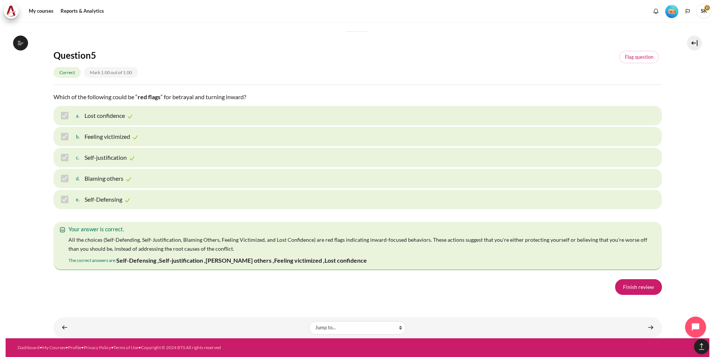 The image size is (715, 357). What do you see at coordinates (181, 347) in the screenshot?
I see `a: Copyright © 2024 BTS All rights reserved` at bounding box center [181, 347].